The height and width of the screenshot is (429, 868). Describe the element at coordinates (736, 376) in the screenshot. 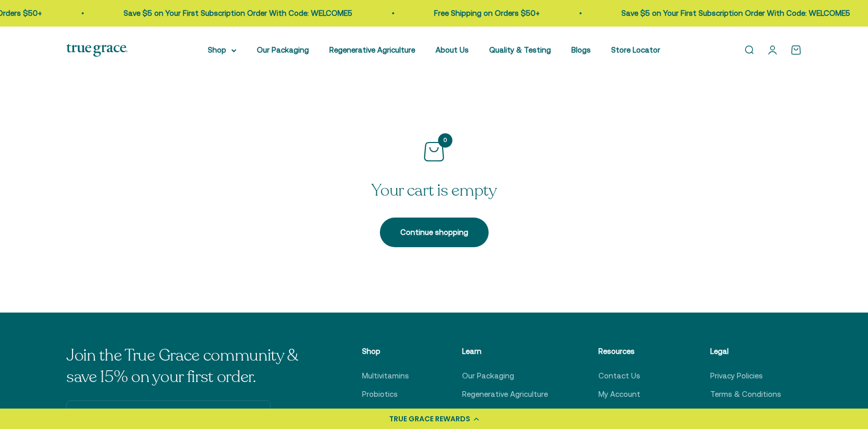

I see `a: Privacy Policies` at that location.